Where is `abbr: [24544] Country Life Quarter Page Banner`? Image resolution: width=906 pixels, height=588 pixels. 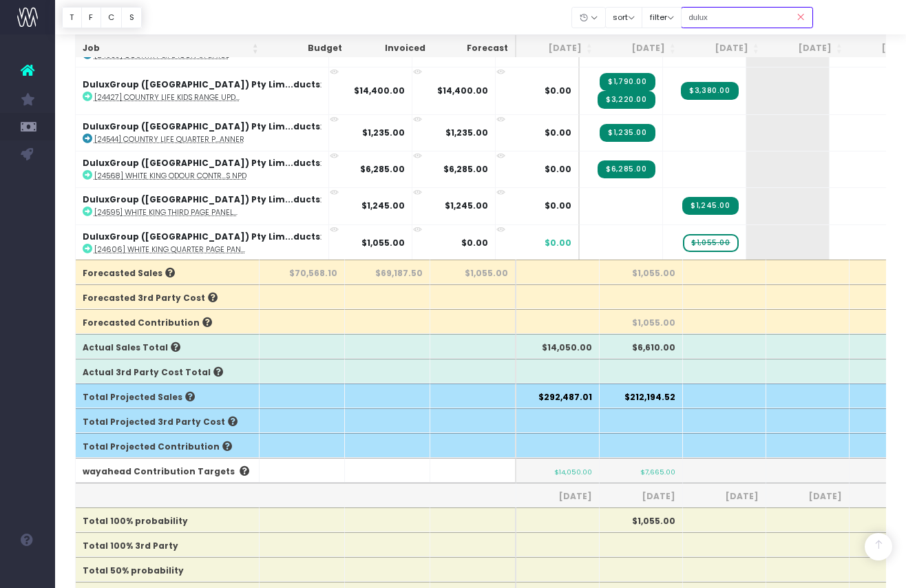 abbr: [24544] Country Life Quarter Page Banner is located at coordinates (170, 139).